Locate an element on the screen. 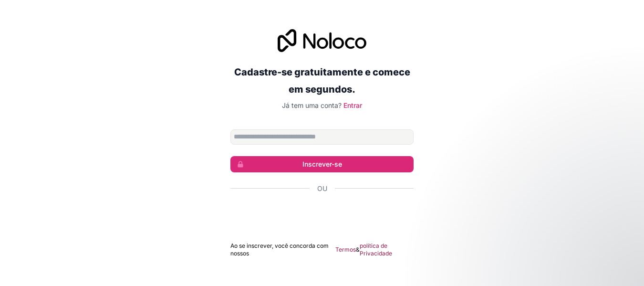 The image size is (644, 286). button: Inscrever-se is located at coordinates (322, 165).